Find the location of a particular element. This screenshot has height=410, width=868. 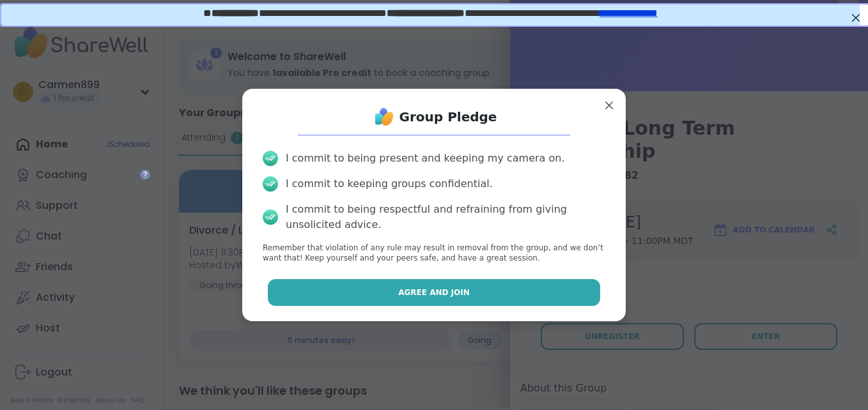

span: Agree and Join is located at coordinates (434, 293).